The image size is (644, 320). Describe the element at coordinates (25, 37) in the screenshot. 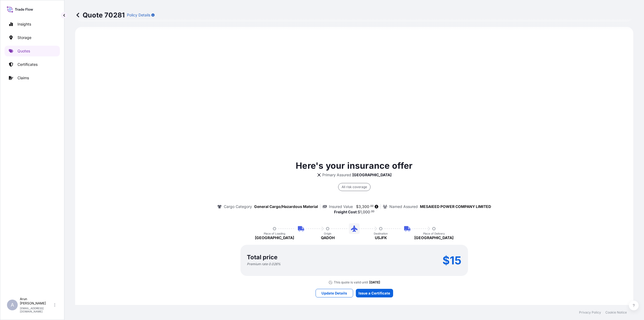

I see `p: Storage` at that location.